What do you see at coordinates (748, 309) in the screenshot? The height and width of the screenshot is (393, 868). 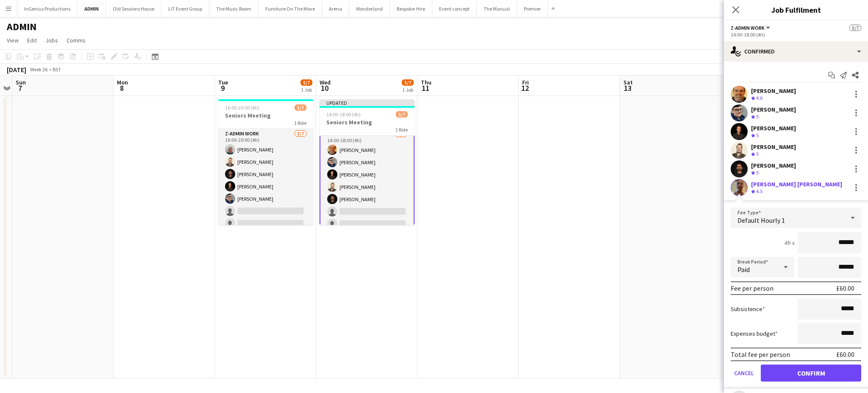 I see `label: Subsistence` at bounding box center [748, 309].